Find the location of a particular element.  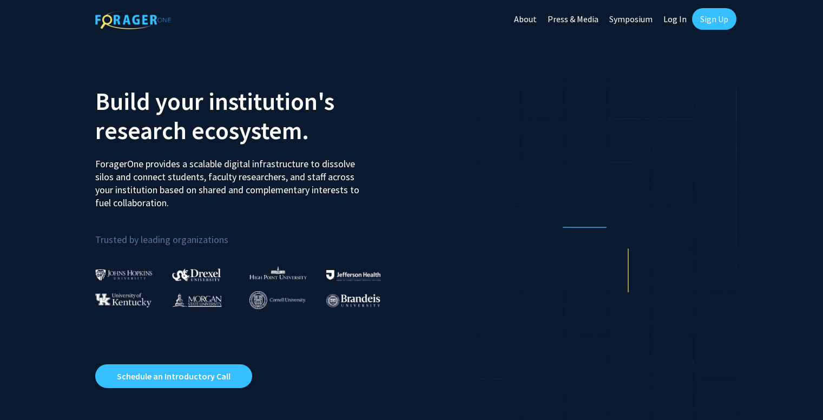

img: Drexel University is located at coordinates (196, 274).